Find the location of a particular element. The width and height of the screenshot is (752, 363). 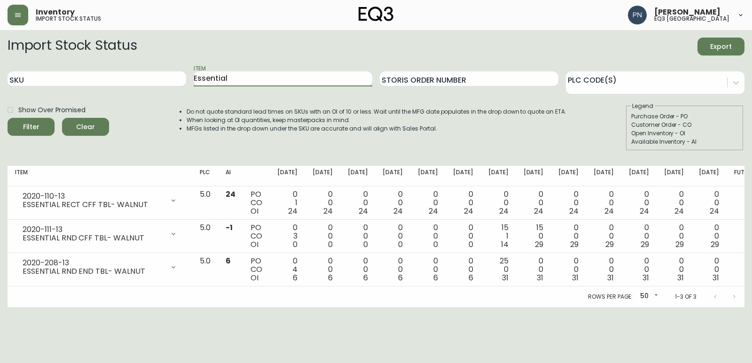

div: 2020-111-13 is located at coordinates (93, 230).